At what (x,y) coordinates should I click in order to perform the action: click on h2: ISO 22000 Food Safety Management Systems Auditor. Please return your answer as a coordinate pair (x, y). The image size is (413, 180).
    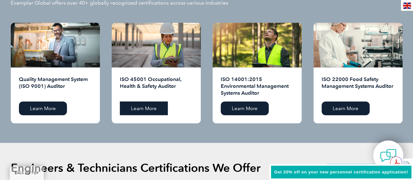
    Looking at the image, I should click on (358, 86).